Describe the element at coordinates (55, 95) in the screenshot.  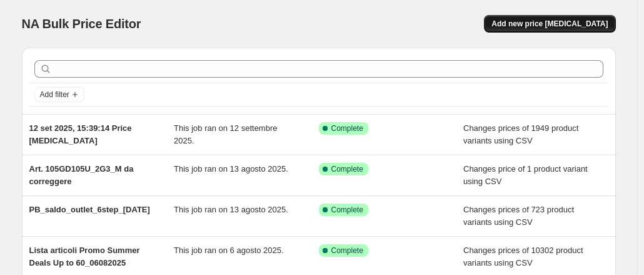
I see `span: Add filter` at that location.